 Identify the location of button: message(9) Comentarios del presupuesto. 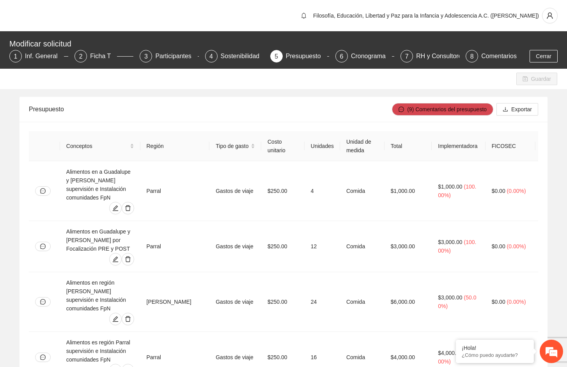
(443, 109).